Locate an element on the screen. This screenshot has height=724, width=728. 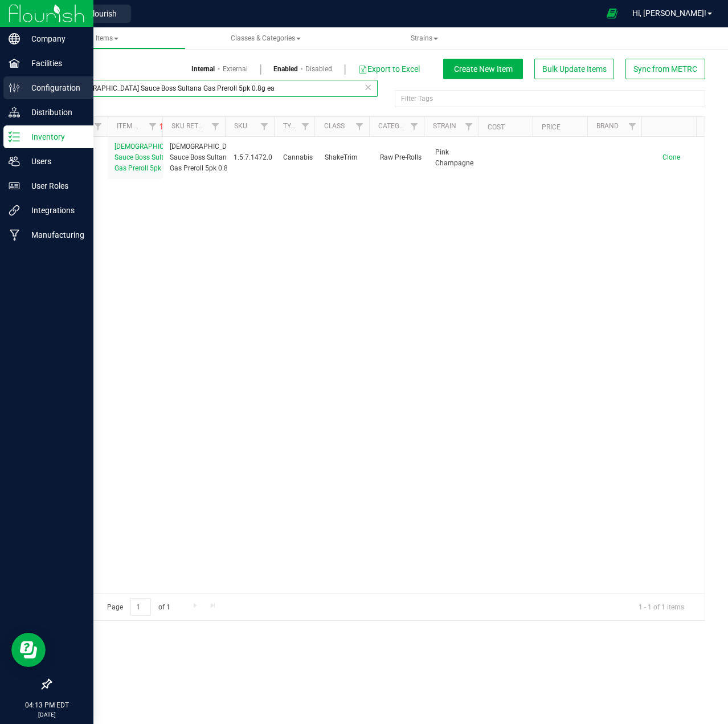
p: Users is located at coordinates (55, 161).